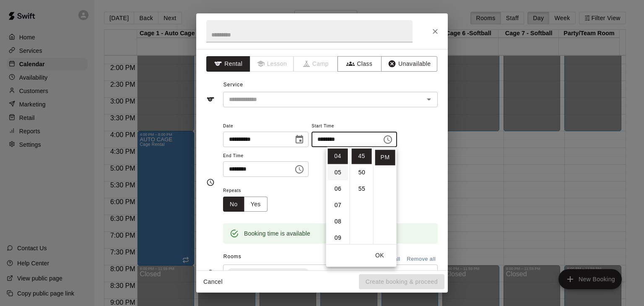 The height and width of the screenshot is (306, 644). Describe the element at coordinates (338, 140) in the screenshot. I see `li: 3 hours` at that location.